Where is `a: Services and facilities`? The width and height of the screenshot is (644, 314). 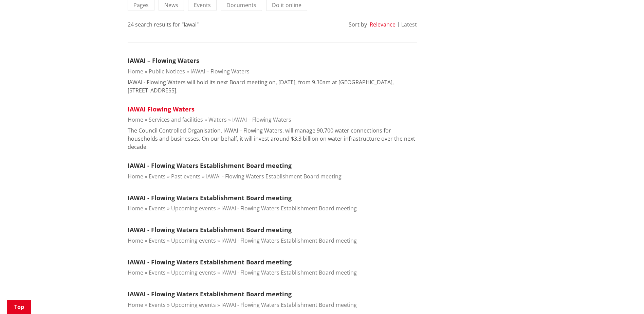 a: Services and facilities is located at coordinates (176, 120).